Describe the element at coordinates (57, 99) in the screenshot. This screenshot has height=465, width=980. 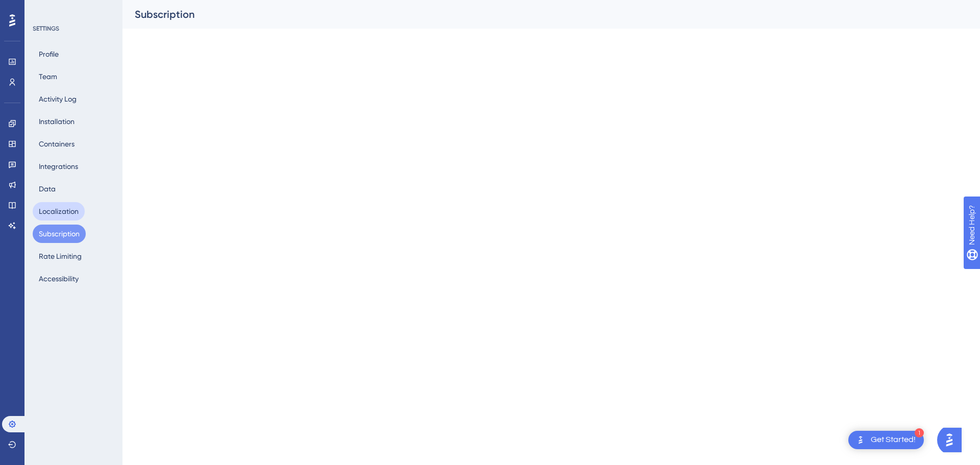
I see `button: Activity Log` at that location.